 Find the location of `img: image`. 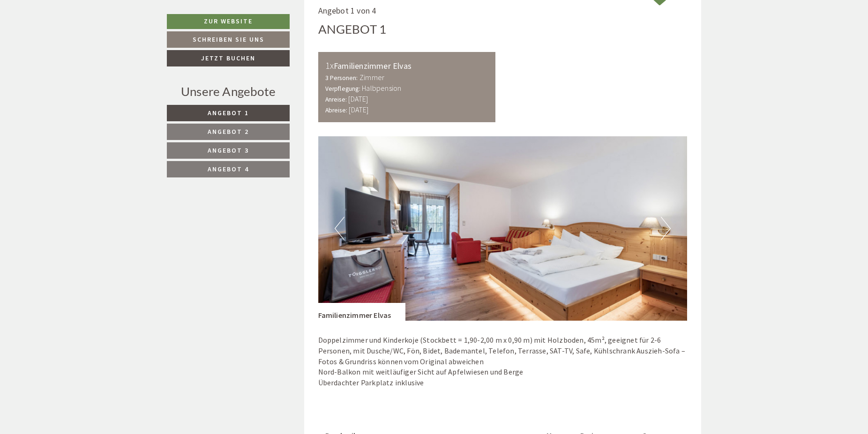

img: image is located at coordinates (503, 228).